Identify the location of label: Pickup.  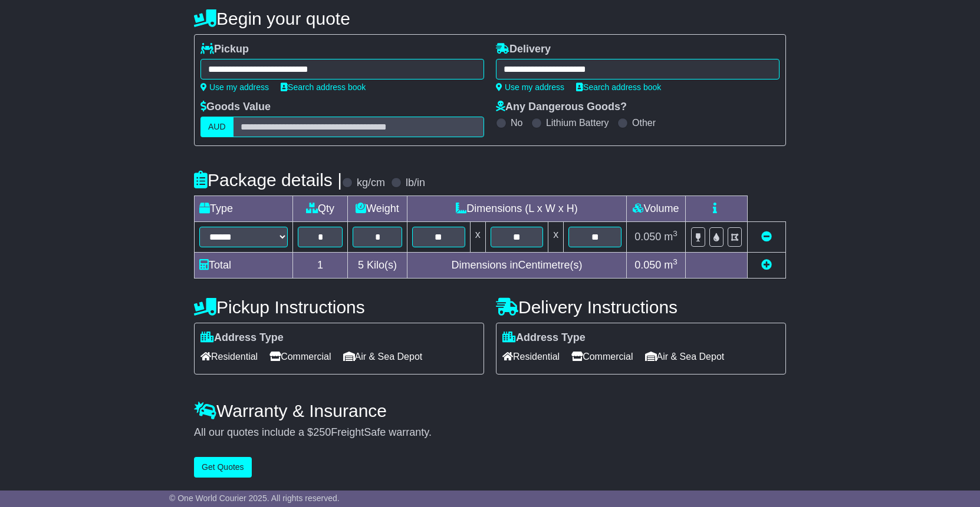
(225, 49).